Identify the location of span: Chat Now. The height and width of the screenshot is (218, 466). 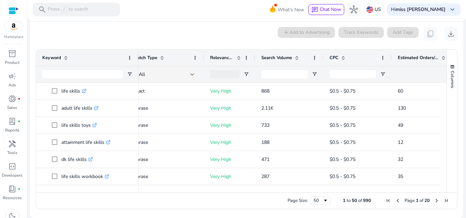
(330, 9).